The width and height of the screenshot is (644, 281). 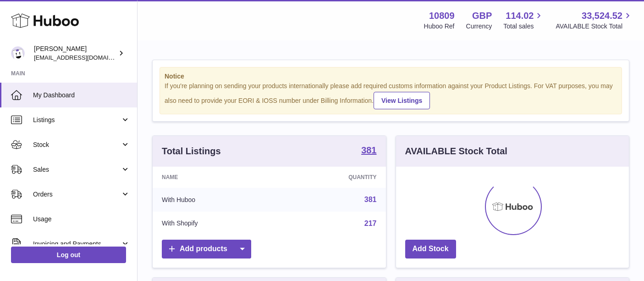 I want to click on h3: AVAILABLE Stock Total, so click(x=456, y=151).